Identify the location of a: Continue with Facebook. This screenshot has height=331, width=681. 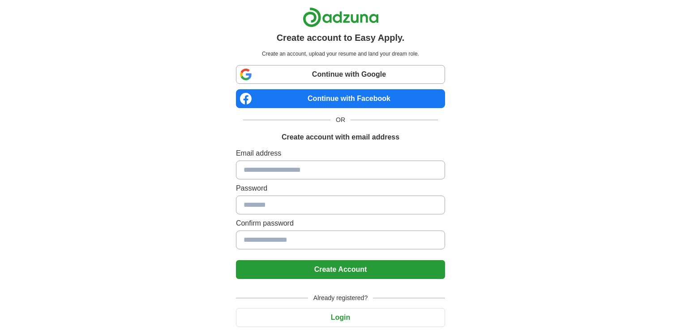
(340, 99).